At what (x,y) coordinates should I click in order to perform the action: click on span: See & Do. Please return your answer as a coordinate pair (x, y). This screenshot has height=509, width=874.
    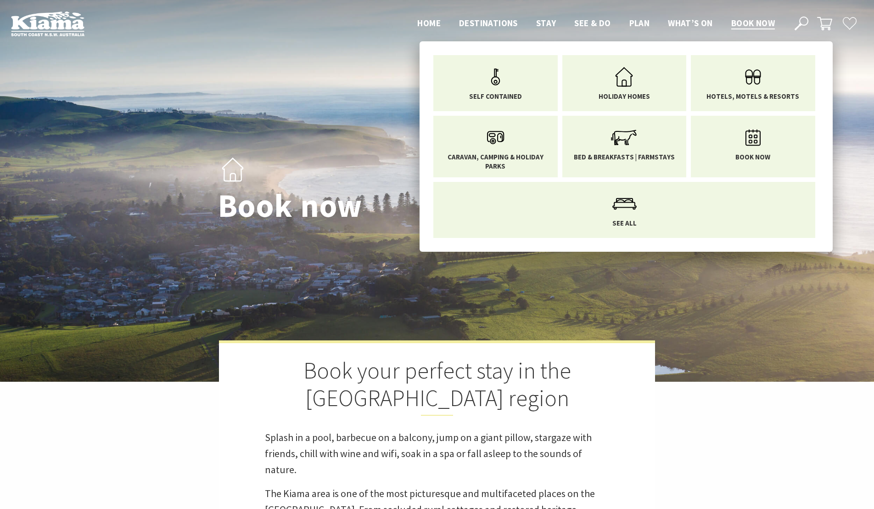
    Looking at the image, I should click on (592, 23).